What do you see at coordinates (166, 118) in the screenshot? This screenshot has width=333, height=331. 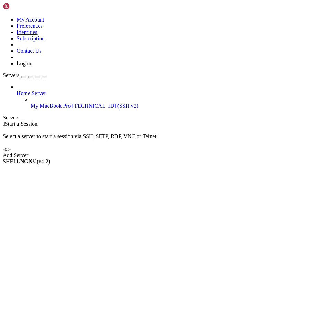 I see `div: Servers` at bounding box center [166, 118].